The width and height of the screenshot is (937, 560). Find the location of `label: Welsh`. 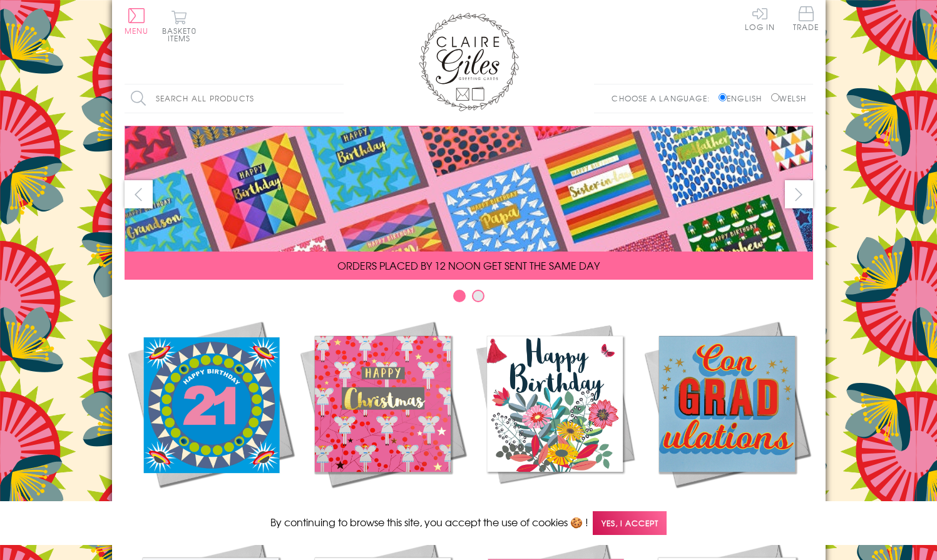

label: Welsh is located at coordinates (789, 98).